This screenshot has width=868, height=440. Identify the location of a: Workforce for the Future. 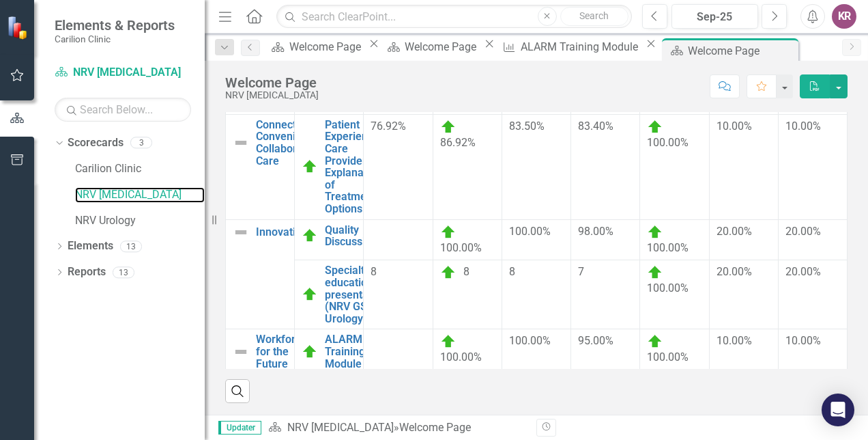
(281, 351).